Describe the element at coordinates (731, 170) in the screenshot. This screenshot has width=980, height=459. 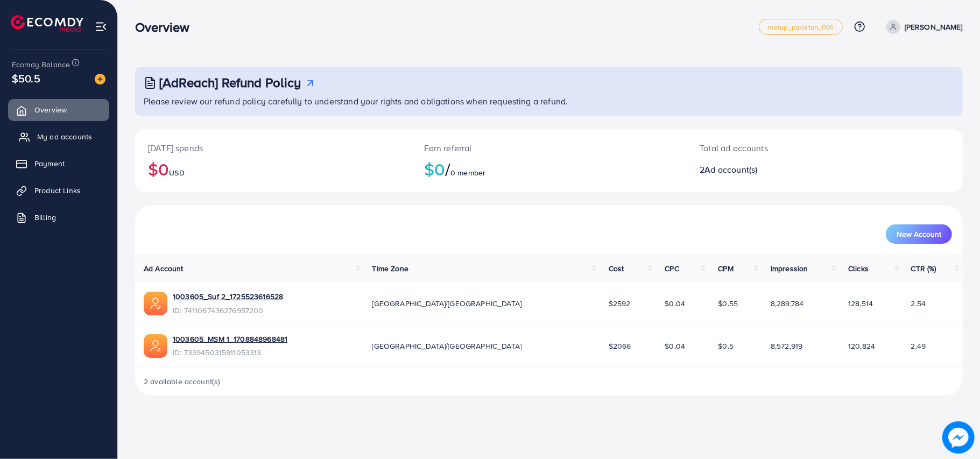
I see `span: Ad account(s)` at that location.